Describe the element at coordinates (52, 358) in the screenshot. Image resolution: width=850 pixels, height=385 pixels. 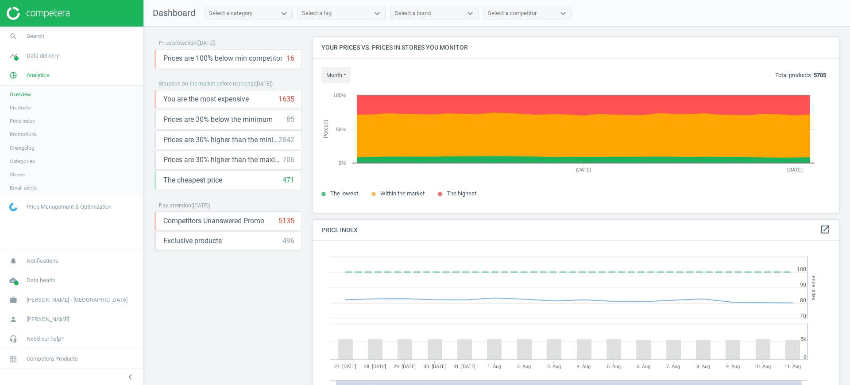
I see `span: Competera Products` at that location.